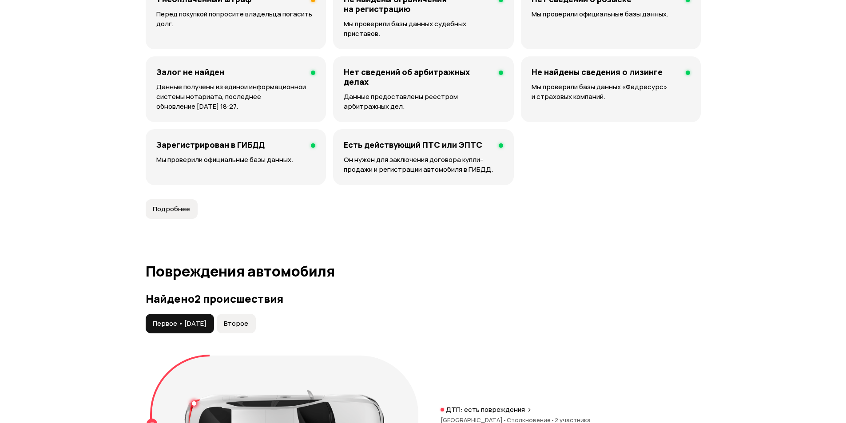 The image size is (846, 423). What do you see at coordinates (171, 209) in the screenshot?
I see `button: Подробнее` at bounding box center [171, 209].